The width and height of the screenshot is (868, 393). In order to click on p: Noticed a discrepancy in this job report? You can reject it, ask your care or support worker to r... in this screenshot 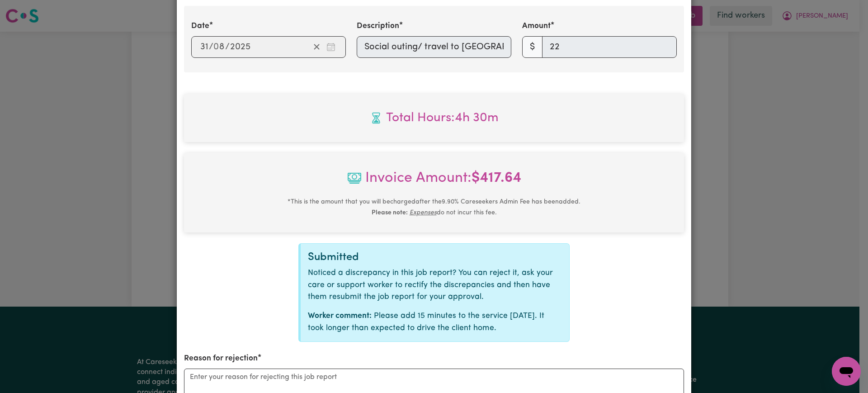, I will do `click(435, 285)`.